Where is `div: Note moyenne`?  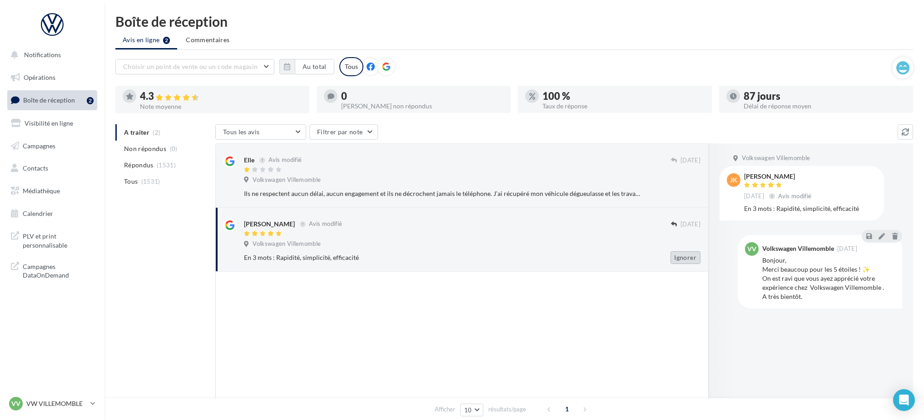 div: Note moyenne is located at coordinates (221, 107).